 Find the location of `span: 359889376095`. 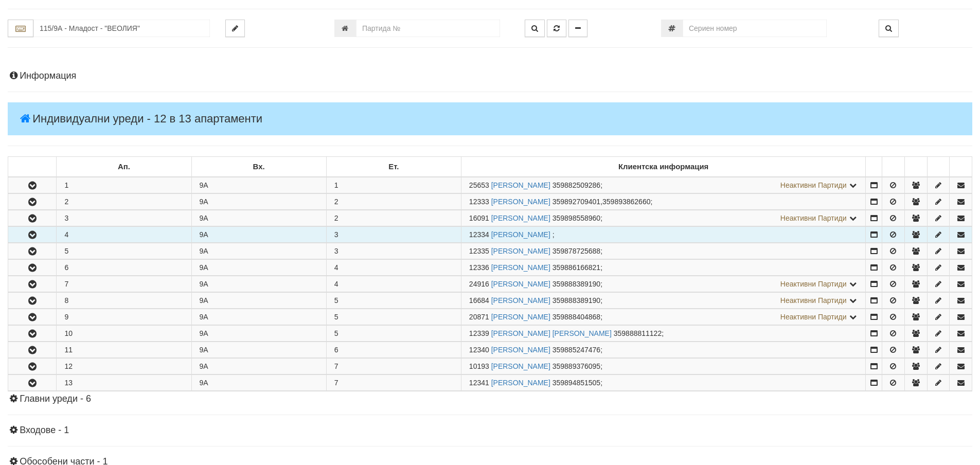

span: 359889376095 is located at coordinates (576, 366).